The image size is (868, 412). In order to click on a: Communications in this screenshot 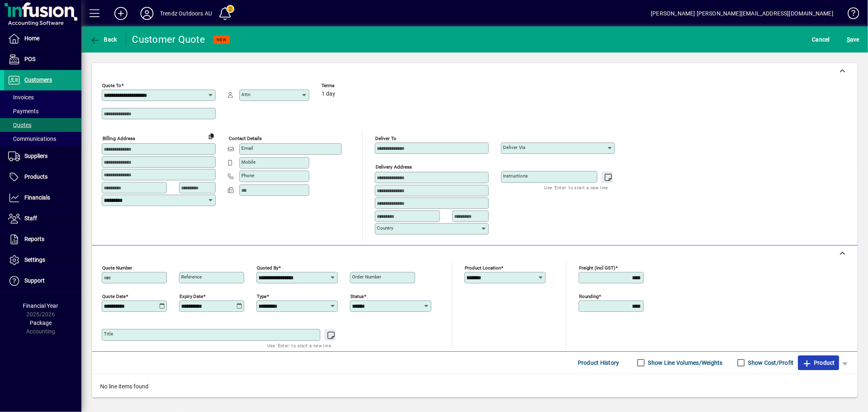, I will do `click(42, 139)`.